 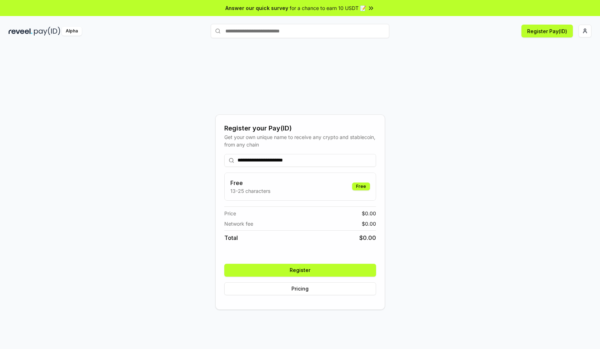 I want to click on button: Register Pay(ID), so click(x=547, y=31).